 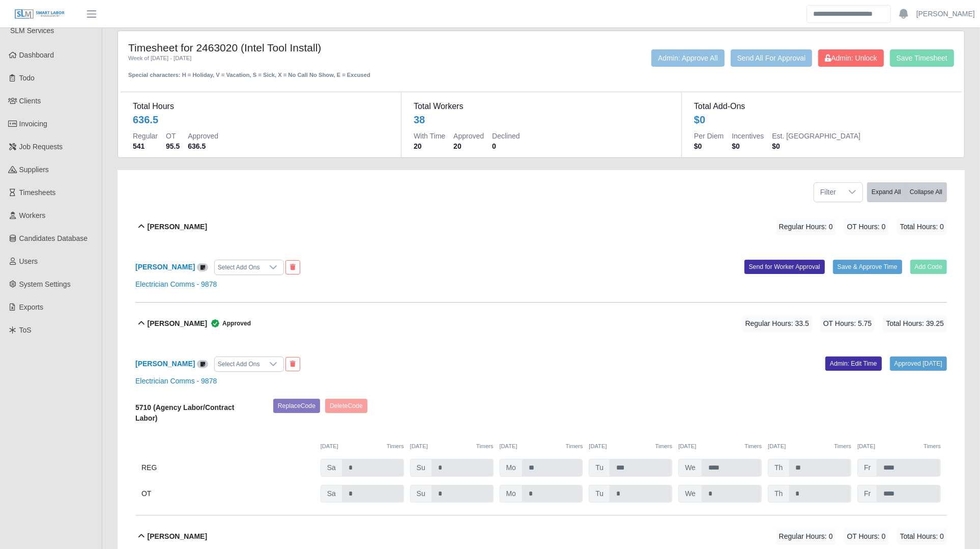 What do you see at coordinates (296, 71) in the screenshot?
I see `div: Special characters: H = Holiday, V = Vacation, S = Sick, X = No Call No Show, E = Excused` at bounding box center [296, 71].